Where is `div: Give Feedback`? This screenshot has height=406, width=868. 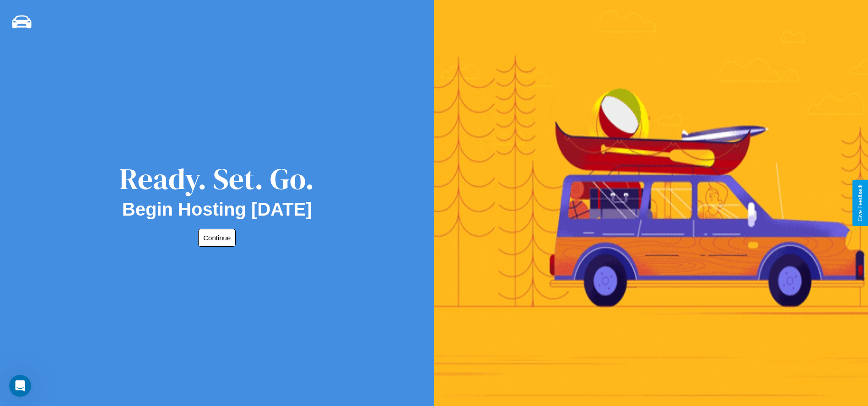
div: Give Feedback is located at coordinates (861, 203).